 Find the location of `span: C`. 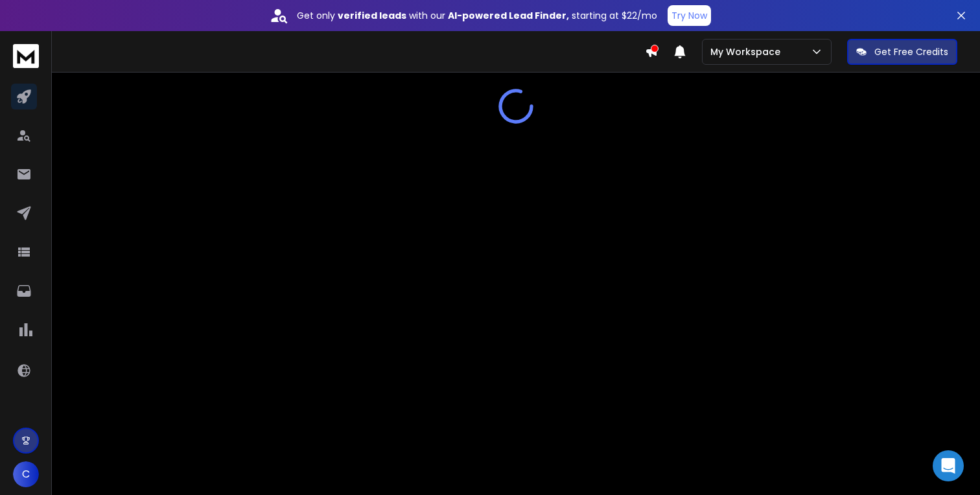

span: C is located at coordinates (26, 474).